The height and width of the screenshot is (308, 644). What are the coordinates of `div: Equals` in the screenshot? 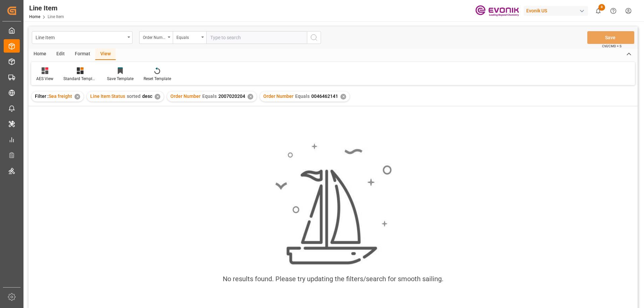 It's located at (188, 36).